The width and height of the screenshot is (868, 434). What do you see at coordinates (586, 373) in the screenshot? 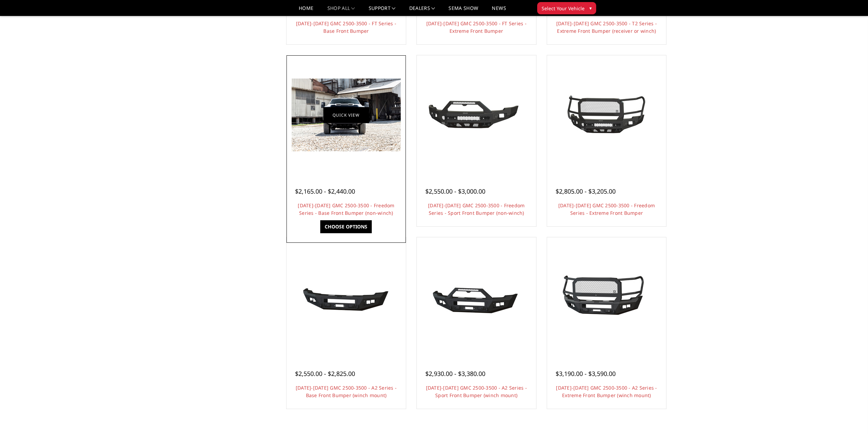
I see `span: $3,190.00 - $3,590.00` at bounding box center [586, 373].